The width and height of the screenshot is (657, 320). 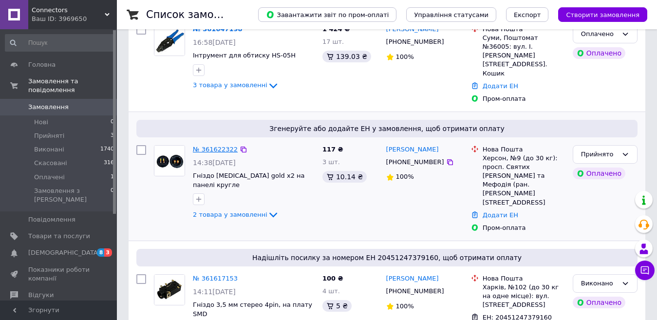 What do you see at coordinates (332, 278) in the screenshot?
I see `span: 100 ₴` at bounding box center [332, 278].